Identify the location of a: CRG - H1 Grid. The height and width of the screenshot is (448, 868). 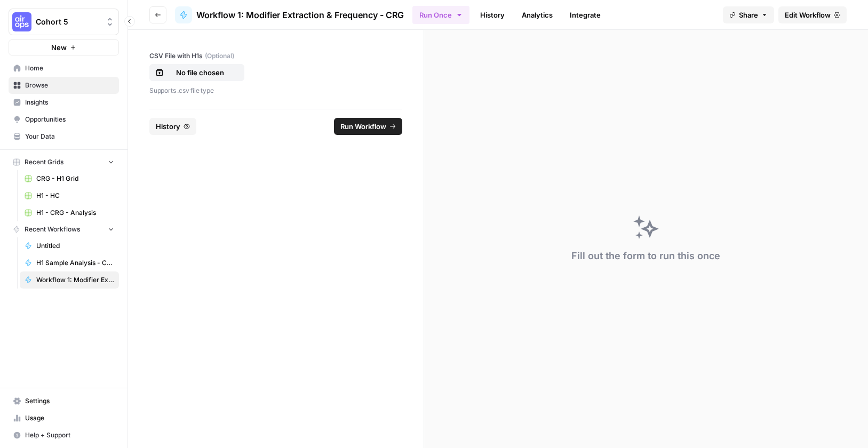
(69, 179).